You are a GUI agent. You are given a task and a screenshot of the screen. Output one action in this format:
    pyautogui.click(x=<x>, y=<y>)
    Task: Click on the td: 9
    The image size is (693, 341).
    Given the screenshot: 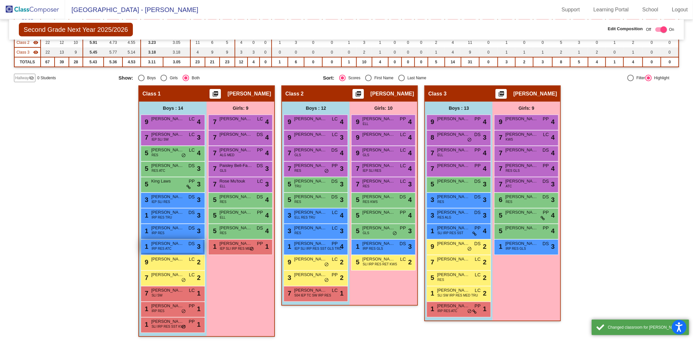 What is the action you would take?
    pyautogui.click(x=470, y=52)
    